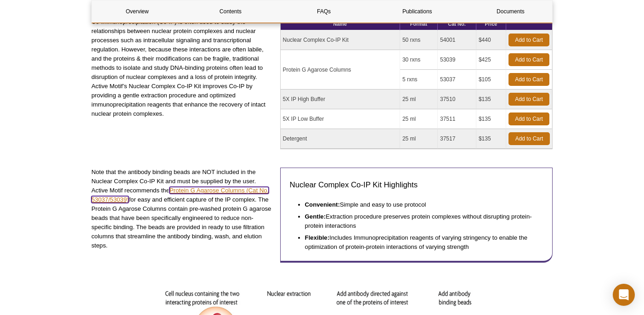  What do you see at coordinates (315, 216) in the screenshot?
I see `strong: Gentle:` at bounding box center [315, 216].